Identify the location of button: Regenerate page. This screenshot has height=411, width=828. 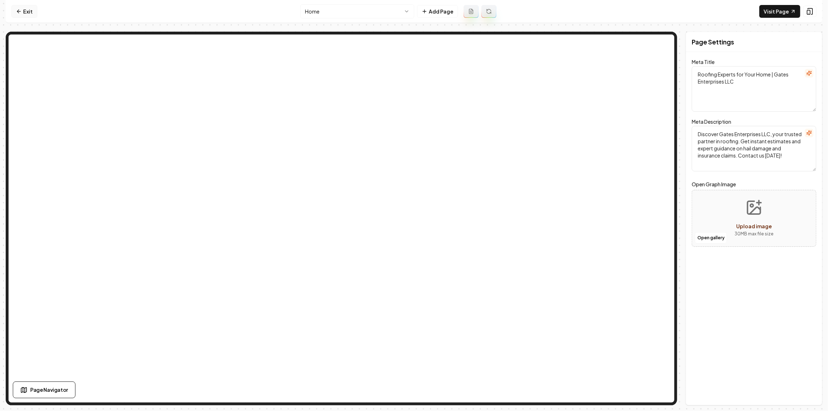
(489, 11).